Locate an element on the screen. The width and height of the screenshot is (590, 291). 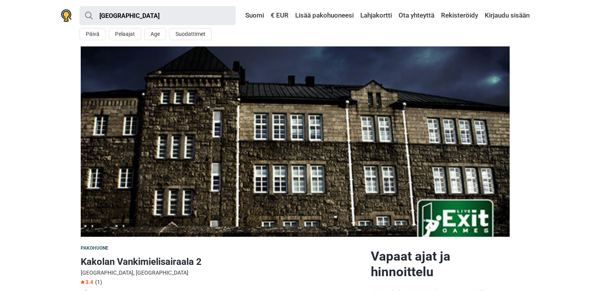
a: Kakolan Vankimielisairaala 2 photo 1 is located at coordinates (295, 142).